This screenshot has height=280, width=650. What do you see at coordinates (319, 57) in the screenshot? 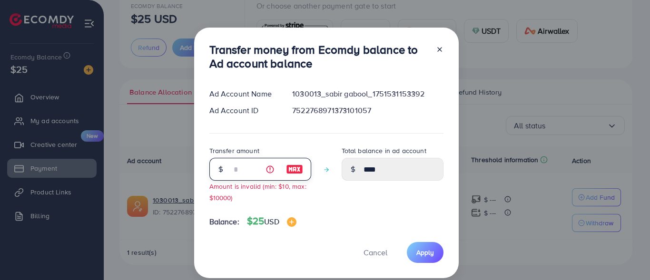
I see `h3: Transfer money from Ecomdy balance to Ad account balance` at bounding box center [319, 57].